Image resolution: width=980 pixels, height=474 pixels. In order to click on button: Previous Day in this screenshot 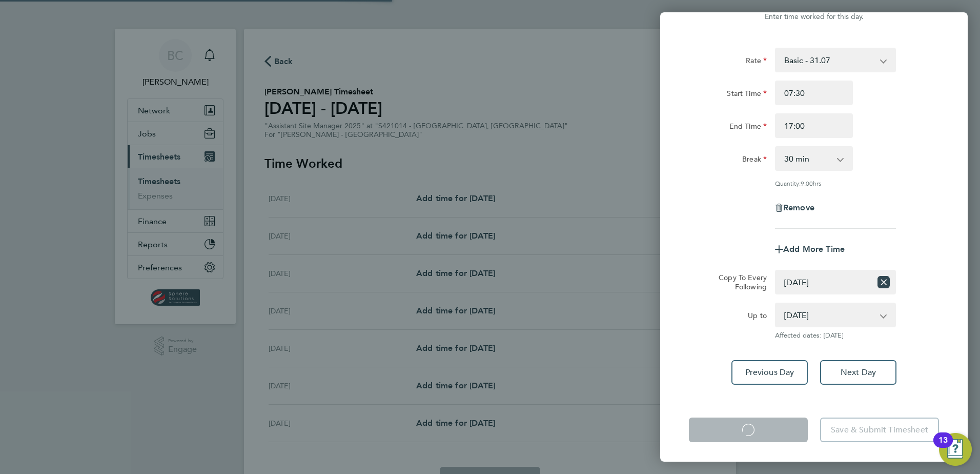, I will do `click(769, 372)`.